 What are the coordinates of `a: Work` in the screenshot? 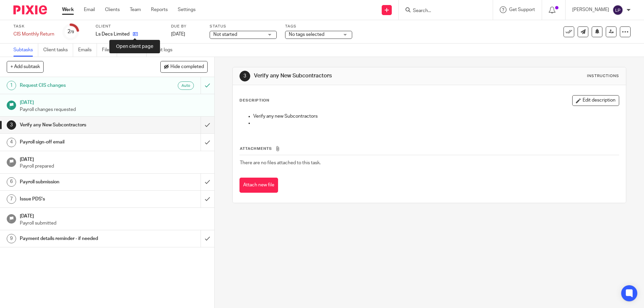 It's located at (68, 10).